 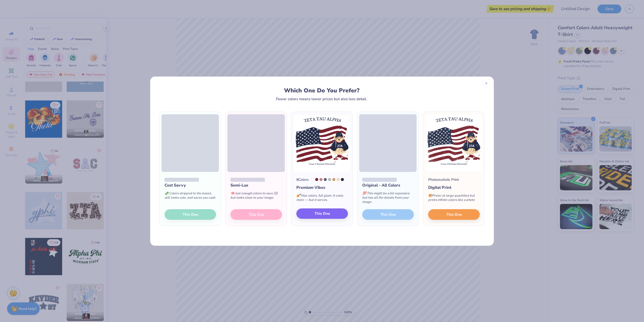 What do you see at coordinates (190, 197) in the screenshot?
I see `div: Colors stripped to the basics, still looks cute, and saves you cash.` at bounding box center [190, 197].